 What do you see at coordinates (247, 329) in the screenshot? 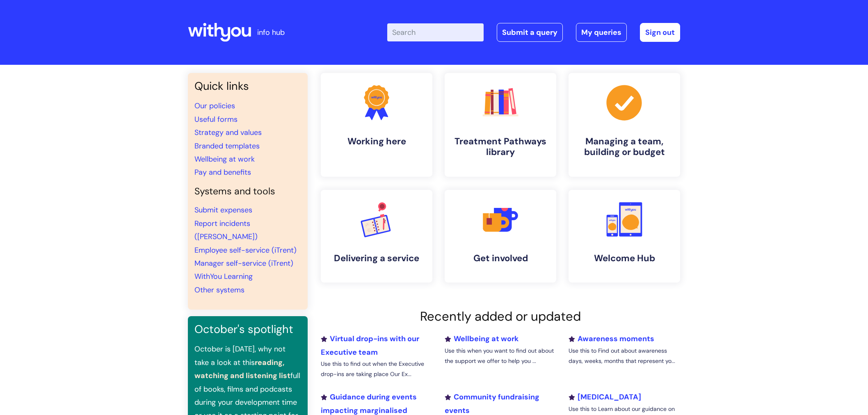
I see `h3: October's spotlight` at bounding box center [247, 329].